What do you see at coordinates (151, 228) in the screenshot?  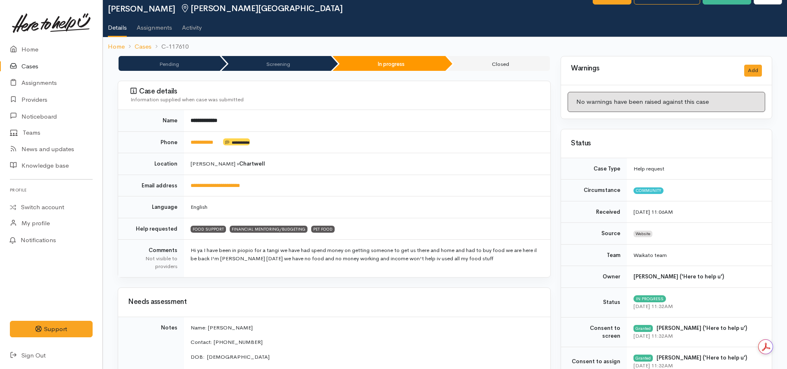 I see `td: Help requested` at bounding box center [151, 228].